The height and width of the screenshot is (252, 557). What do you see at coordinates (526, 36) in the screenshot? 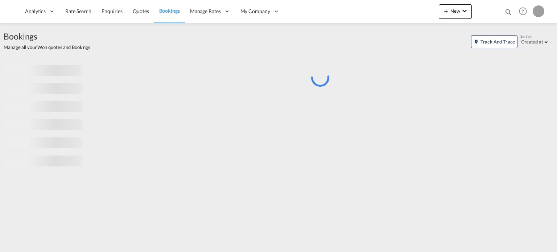
I see `span: Sort by` at bounding box center [526, 36].